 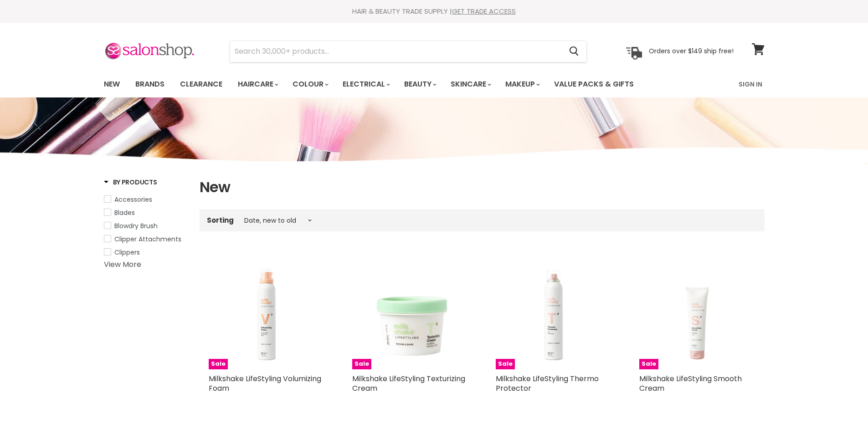 I want to click on a: Milkshake LifeStyling Texturizing Cream, so click(x=409, y=384).